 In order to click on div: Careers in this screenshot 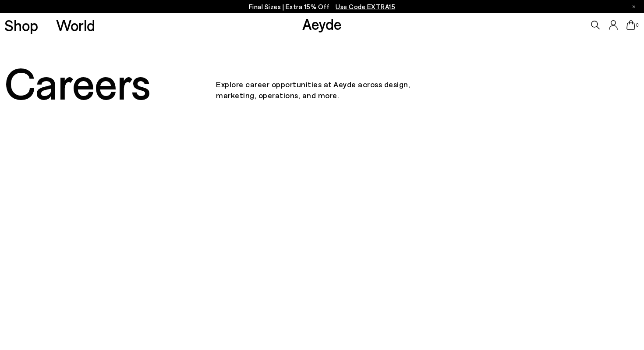, I will do `click(110, 82)`.